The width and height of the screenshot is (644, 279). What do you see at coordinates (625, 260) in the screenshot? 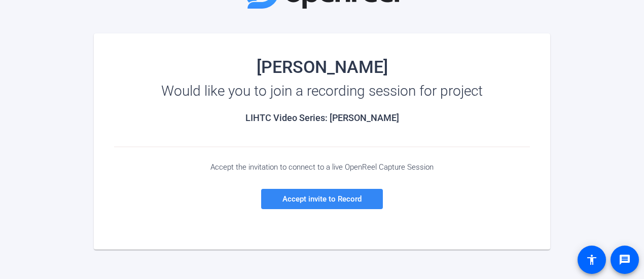
I see `mat-icon: message` at bounding box center [625, 260].